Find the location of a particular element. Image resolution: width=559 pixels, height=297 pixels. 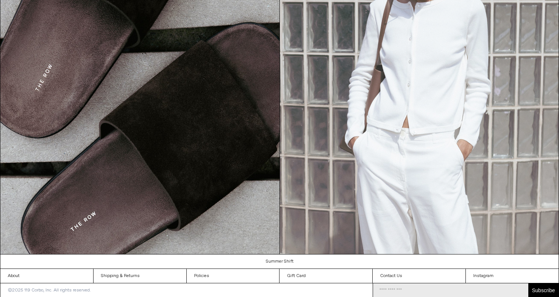

a: Summer Shift is located at coordinates (280, 262).